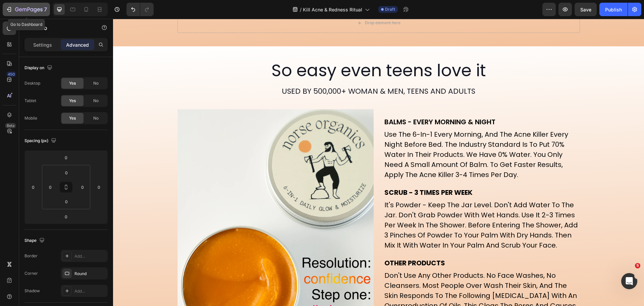  What do you see at coordinates (332, 10) in the screenshot?
I see `span: Kill Acne & Redness Ritual` at bounding box center [332, 10].